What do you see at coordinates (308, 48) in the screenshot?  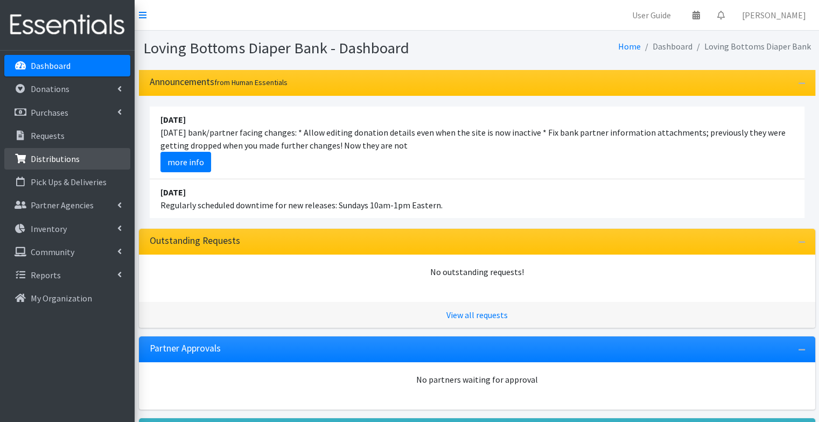 I see `h1: Loving Bottoms Diaper Bank - Dashboard` at bounding box center [308, 48].